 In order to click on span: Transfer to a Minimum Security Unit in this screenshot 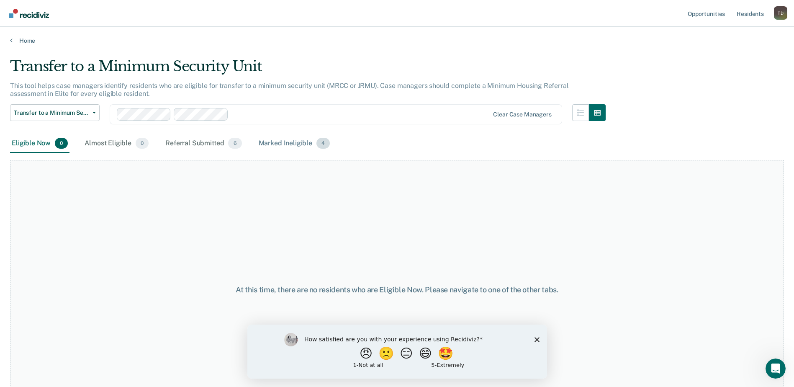, I will do `click(51, 113)`.